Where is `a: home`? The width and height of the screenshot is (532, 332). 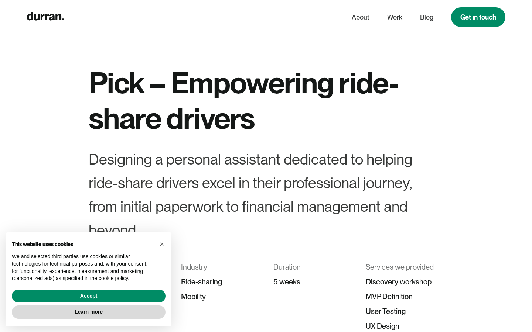
a: home is located at coordinates (45, 17).